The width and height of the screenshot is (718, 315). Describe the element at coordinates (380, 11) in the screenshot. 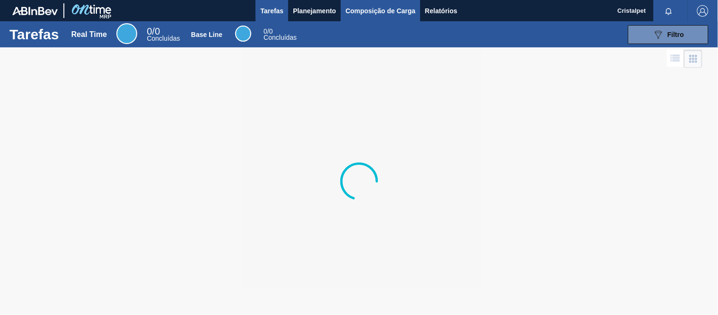

I see `span: Composição de Carga` at that location.